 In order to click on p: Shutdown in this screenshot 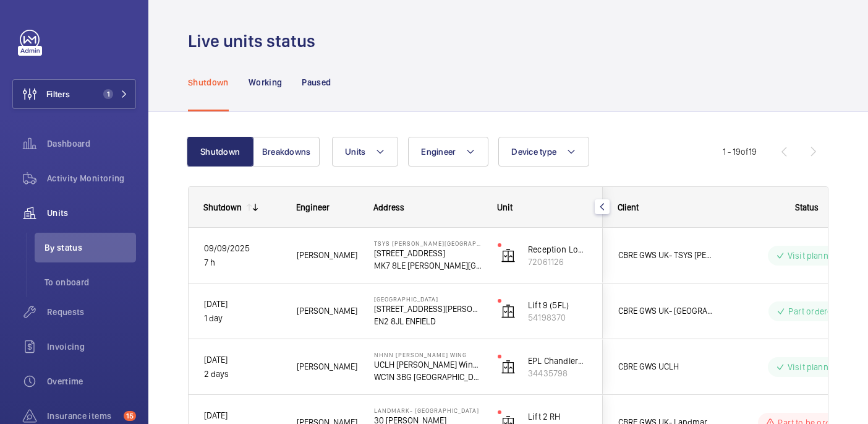, I will do `click(209, 82)`.